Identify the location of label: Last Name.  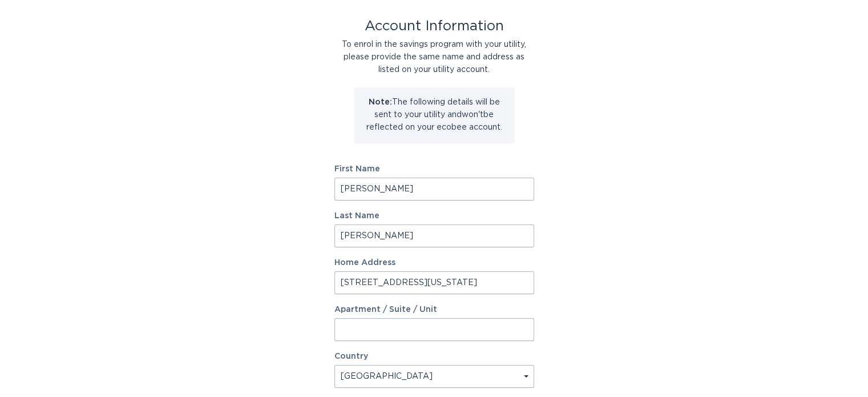
(434, 216).